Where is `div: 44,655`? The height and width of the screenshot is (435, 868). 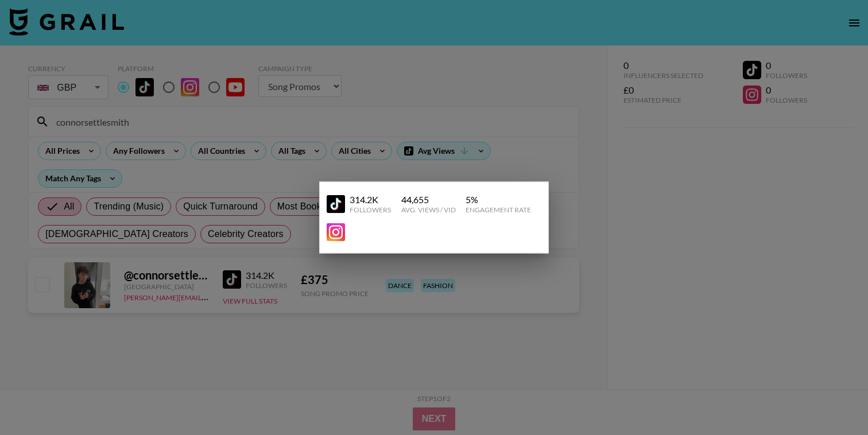 div: 44,655 is located at coordinates (428, 199).